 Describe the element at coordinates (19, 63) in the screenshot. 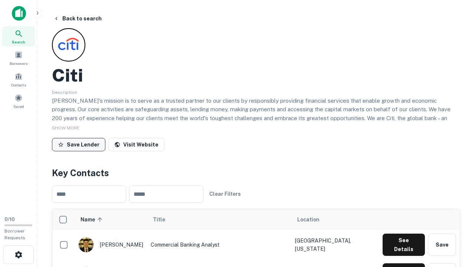

I see `span: Borrowers` at that location.